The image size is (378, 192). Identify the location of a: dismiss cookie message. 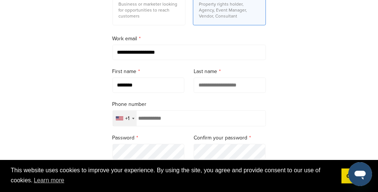
(354, 176).